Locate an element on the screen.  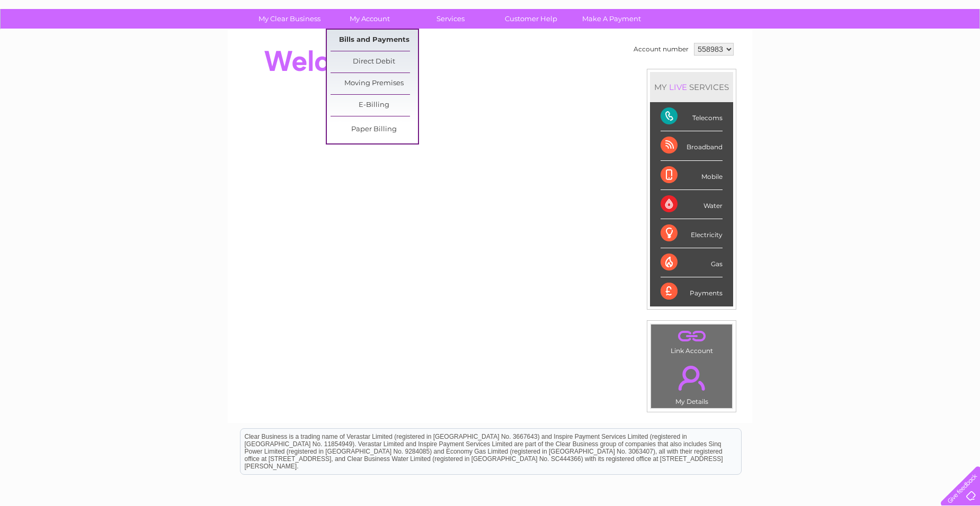
td: Account number is located at coordinates (661, 49).